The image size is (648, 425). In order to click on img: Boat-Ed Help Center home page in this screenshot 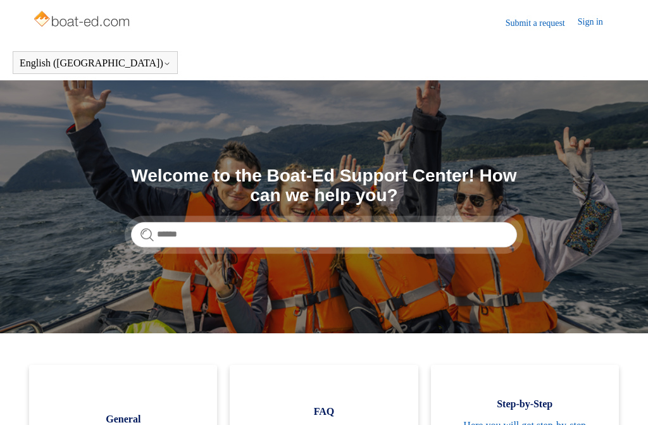, I will do `click(82, 20)`.